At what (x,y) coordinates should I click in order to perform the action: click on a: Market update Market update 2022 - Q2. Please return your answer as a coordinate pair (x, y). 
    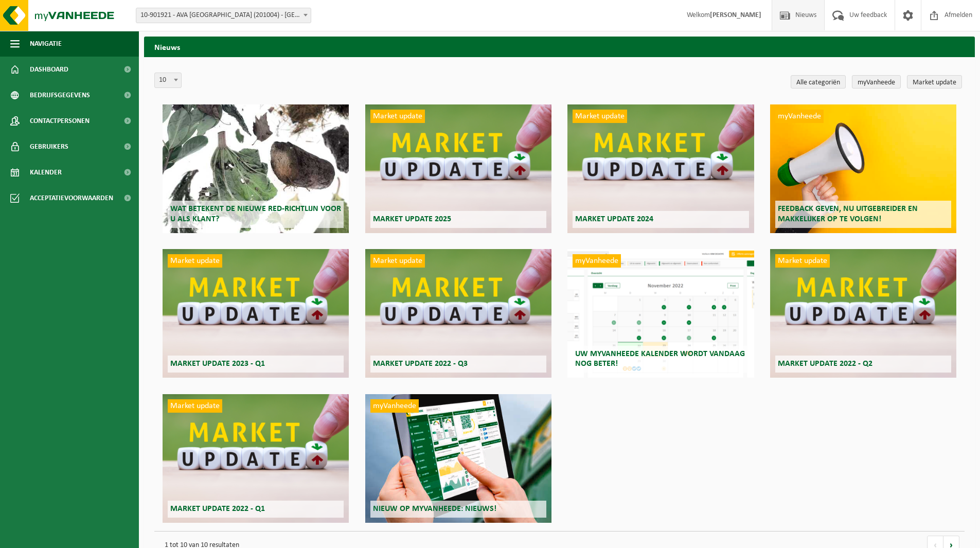
    Looking at the image, I should click on (863, 314).